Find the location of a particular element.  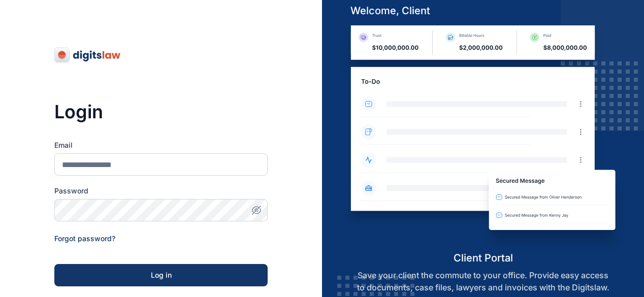

h5: welcome, client is located at coordinates (483, 11).